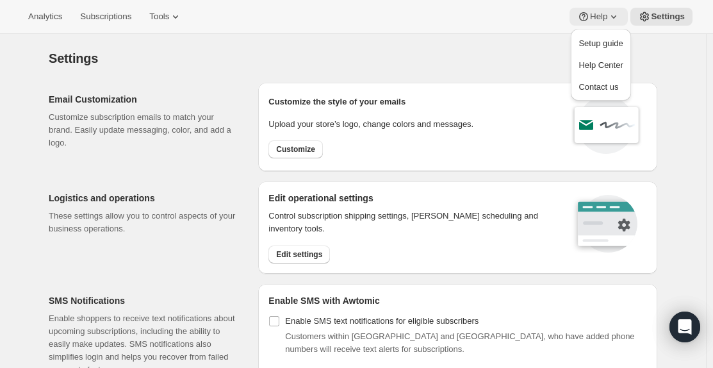 The height and width of the screenshot is (368, 713). Describe the element at coordinates (165, 17) in the screenshot. I see `button: Tools` at that location.